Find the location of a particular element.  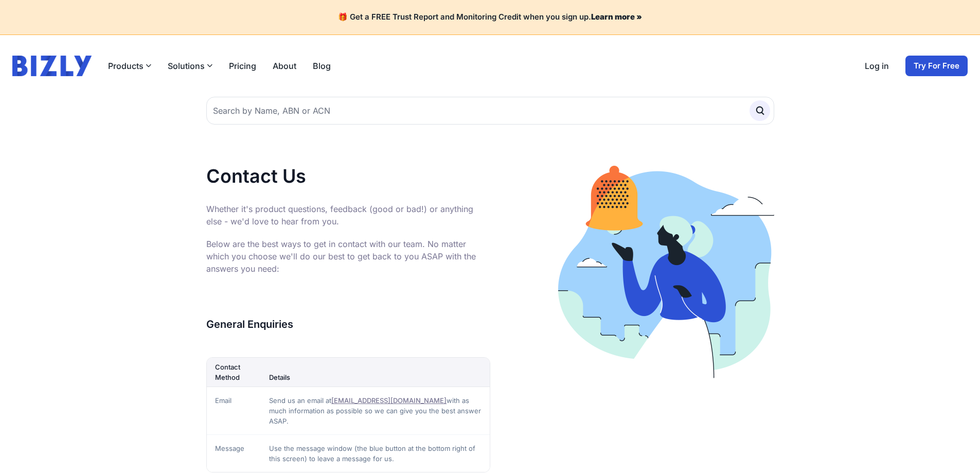

th: Contact Method is located at coordinates (234, 372).